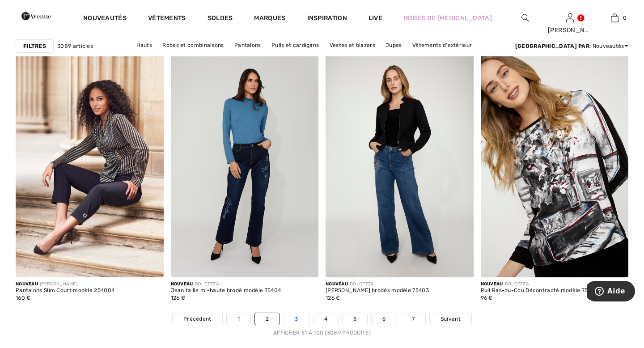  Describe the element at coordinates (75, 46) in the screenshot. I see `span: 3089 articles` at that location.